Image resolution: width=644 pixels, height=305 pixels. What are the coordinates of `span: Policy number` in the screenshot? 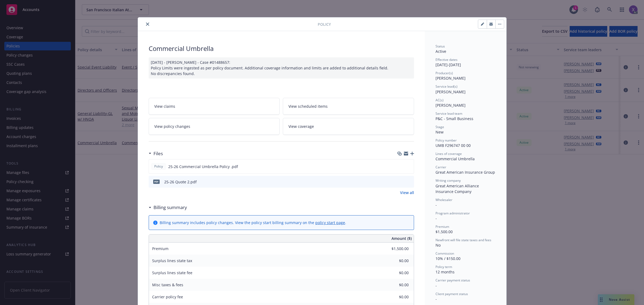 It's located at (446, 140).